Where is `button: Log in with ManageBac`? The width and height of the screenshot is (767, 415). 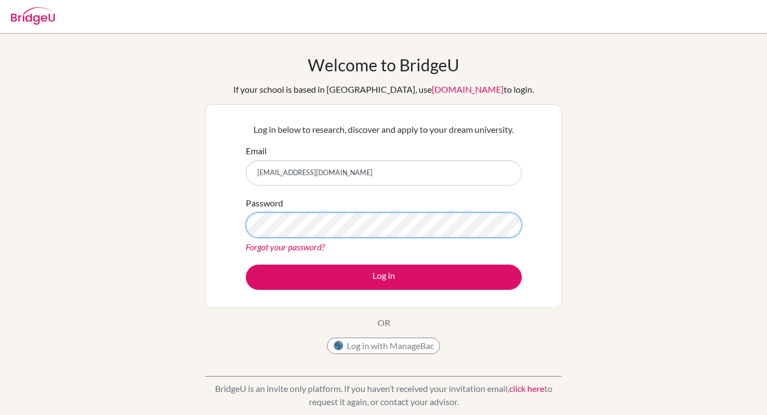
button: Log in with ManageBac is located at coordinates (384, 346).